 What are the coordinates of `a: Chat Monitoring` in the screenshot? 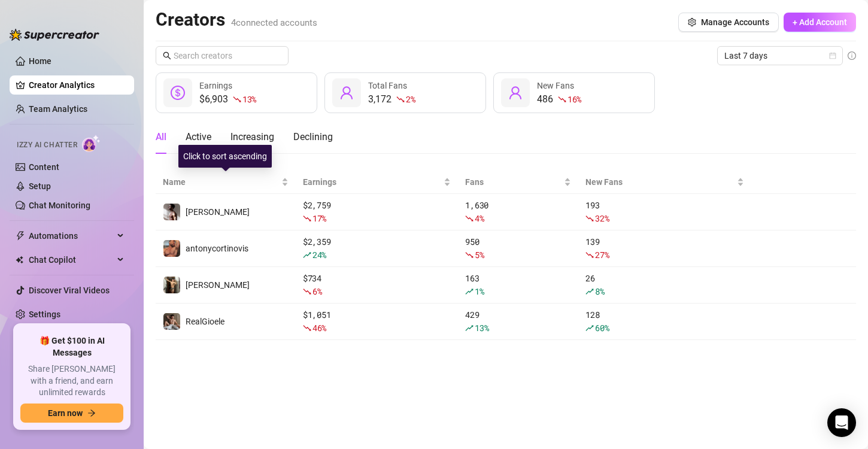 It's located at (59, 205).